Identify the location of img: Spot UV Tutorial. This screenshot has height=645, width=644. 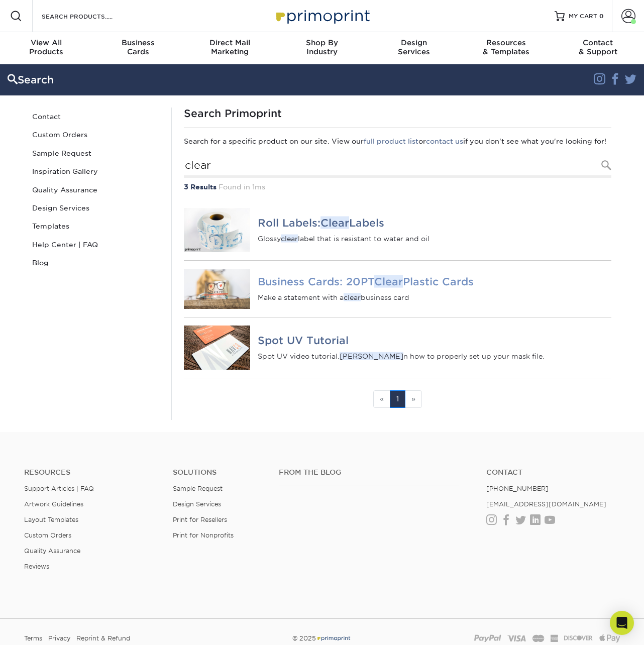
(217, 347).